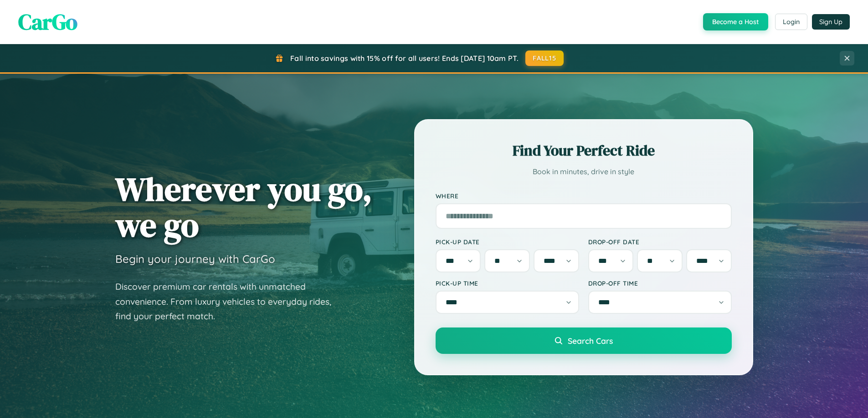 The height and width of the screenshot is (418, 868). I want to click on label: Drop-off Time, so click(660, 283).